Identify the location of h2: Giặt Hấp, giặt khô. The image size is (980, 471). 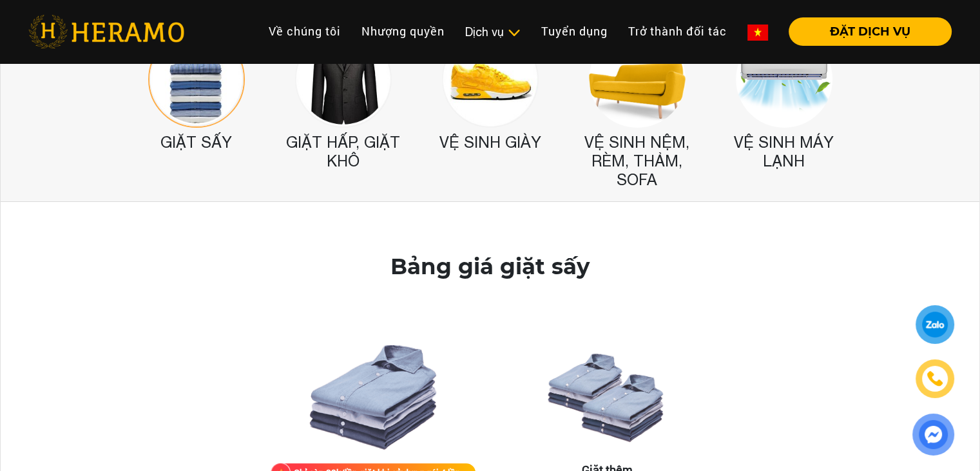
(344, 152).